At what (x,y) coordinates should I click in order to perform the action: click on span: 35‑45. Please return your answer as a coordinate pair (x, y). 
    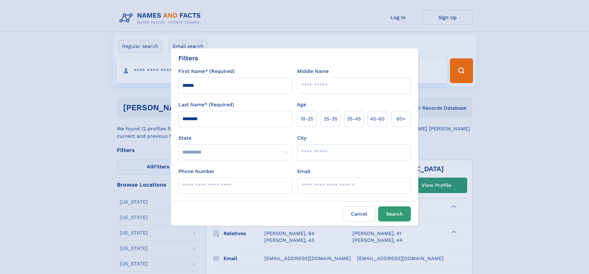
    Looking at the image, I should click on (354, 119).